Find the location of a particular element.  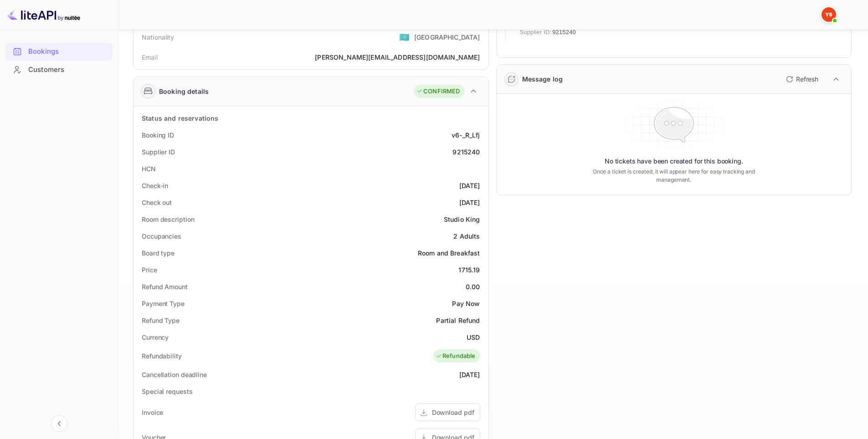

div: Cancellation deadline is located at coordinates (174, 375).